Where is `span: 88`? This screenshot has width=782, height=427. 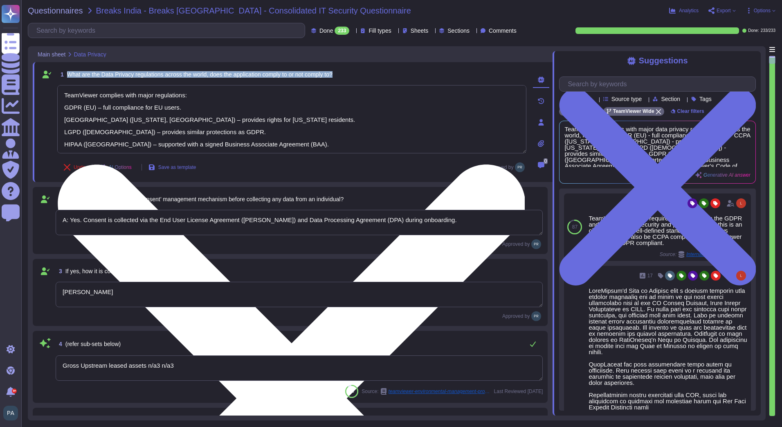
span: 88 is located at coordinates (352, 391).